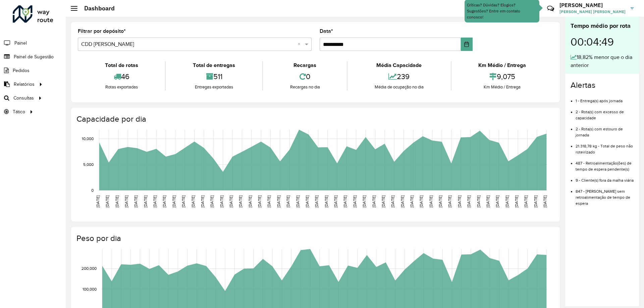 Image resolution: width=644 pixels, height=308 pixels. I want to click on text: 10,000, so click(88, 138).